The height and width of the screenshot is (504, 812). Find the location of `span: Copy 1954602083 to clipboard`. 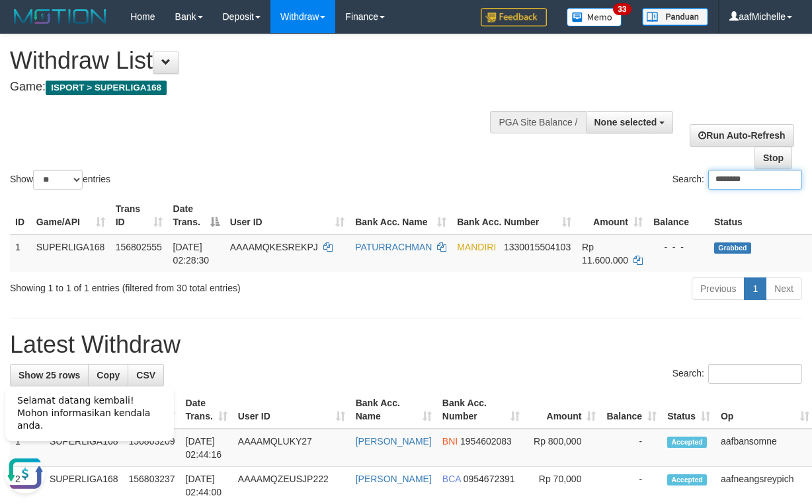

span: Copy 1954602083 to clipboard is located at coordinates (486, 442).